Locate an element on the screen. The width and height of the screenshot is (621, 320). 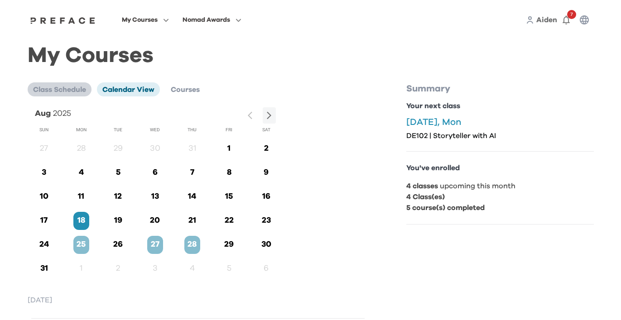
p: Aug is located at coordinates (43, 114).